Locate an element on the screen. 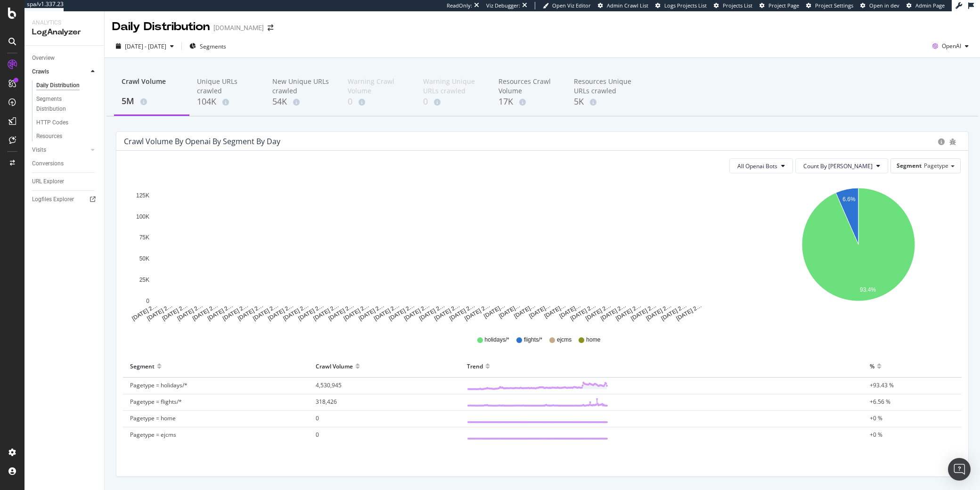  div: Viz Debugger: is located at coordinates (503, 5).